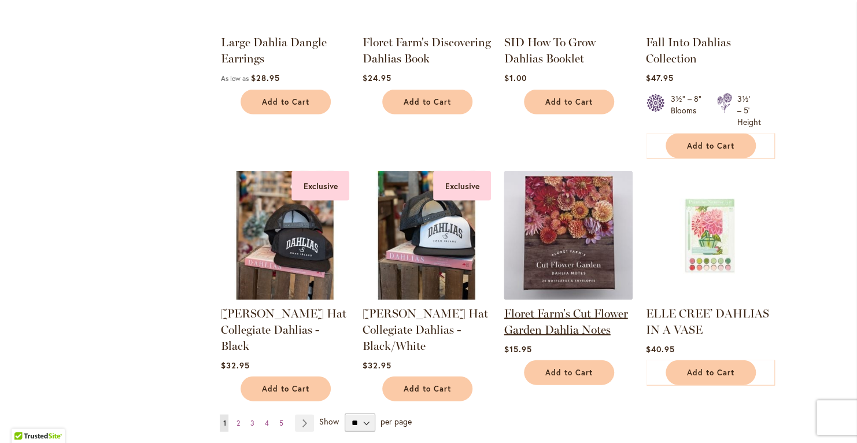 Image resolution: width=857 pixels, height=443 pixels. Describe the element at coordinates (238, 423) in the screenshot. I see `a: 2` at that location.